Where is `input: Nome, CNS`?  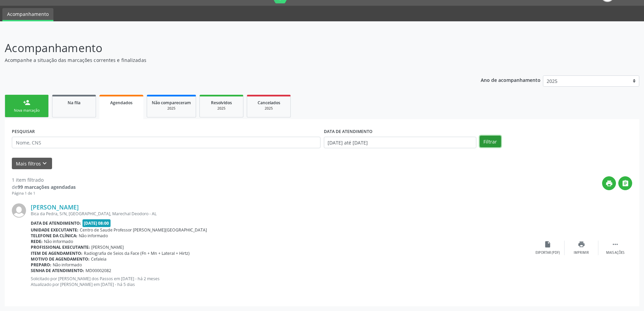 input: Nome, CNS is located at coordinates (166, 143).